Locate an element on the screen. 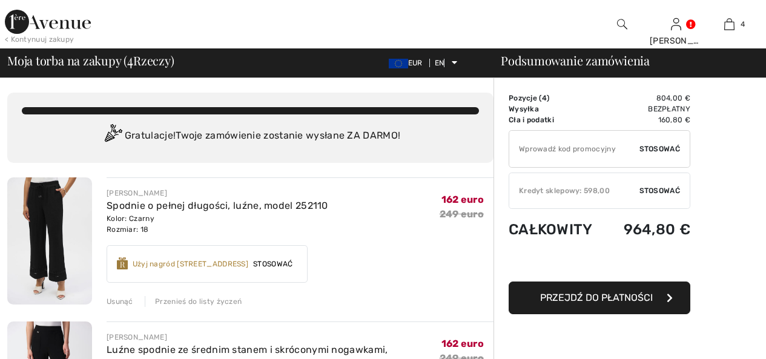 This screenshot has height=359, width=766. font: Spodnie o pełnej długości, luźne, model 252110 is located at coordinates (217, 205).